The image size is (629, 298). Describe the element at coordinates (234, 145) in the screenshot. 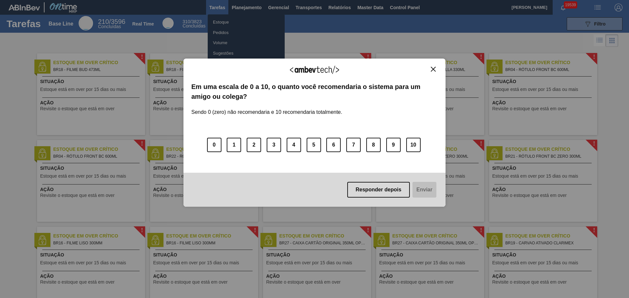

I see `button: 1` at that location.